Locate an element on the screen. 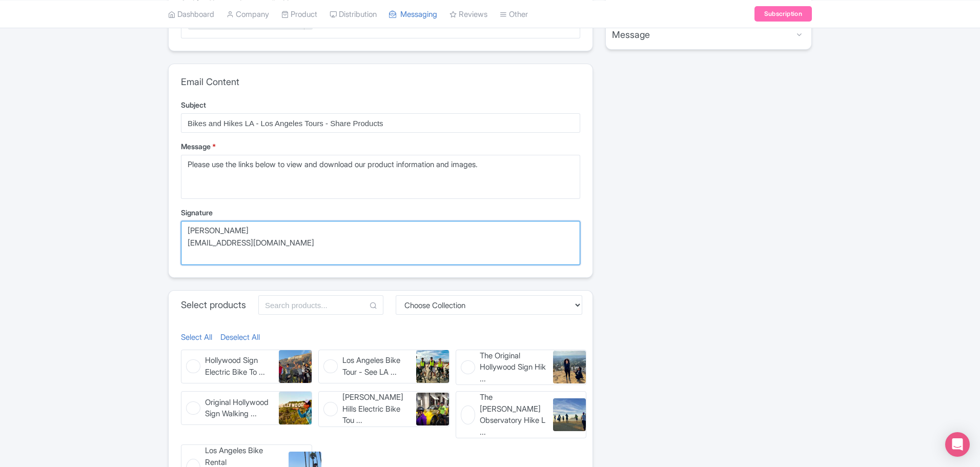 This screenshot has height=467, width=980. a: Subscription is located at coordinates (783, 14).